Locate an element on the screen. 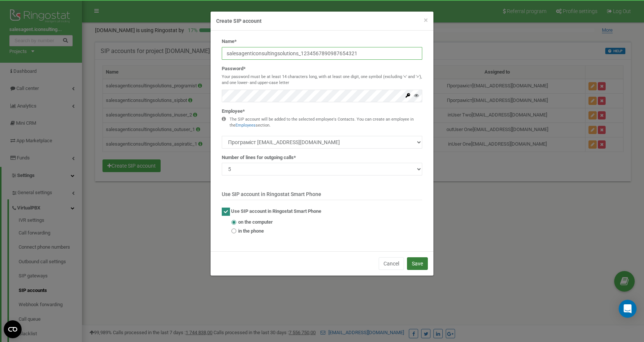 The width and height of the screenshot is (644, 342). button: Open CMP widget is located at coordinates (13, 329).